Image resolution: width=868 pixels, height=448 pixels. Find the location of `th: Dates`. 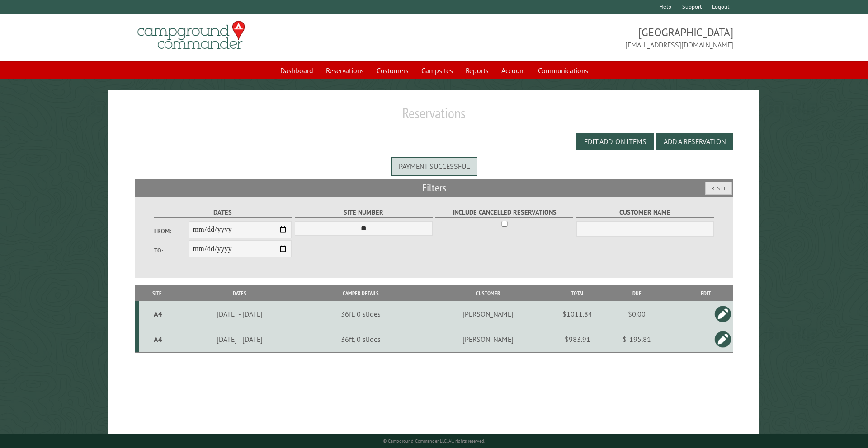

th: Dates is located at coordinates (240, 293).